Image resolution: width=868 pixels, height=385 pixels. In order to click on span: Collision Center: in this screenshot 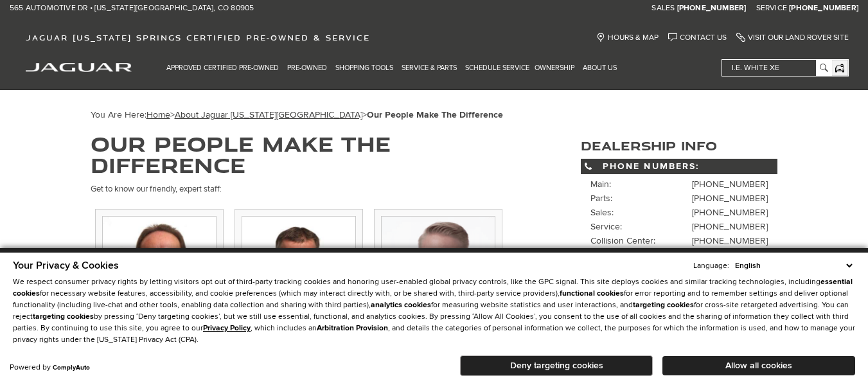, I will do `click(622, 241)`.